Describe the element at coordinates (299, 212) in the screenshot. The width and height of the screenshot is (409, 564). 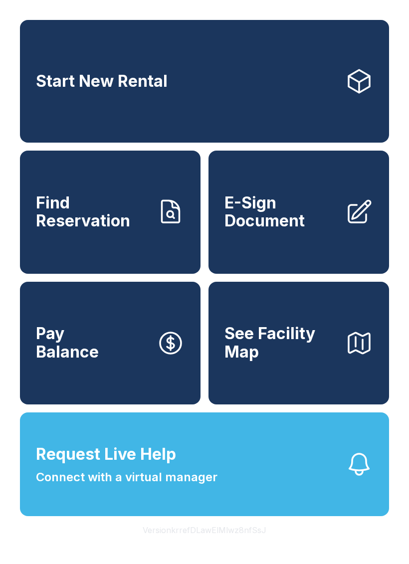
I see `a: E-Sign Document` at that location.